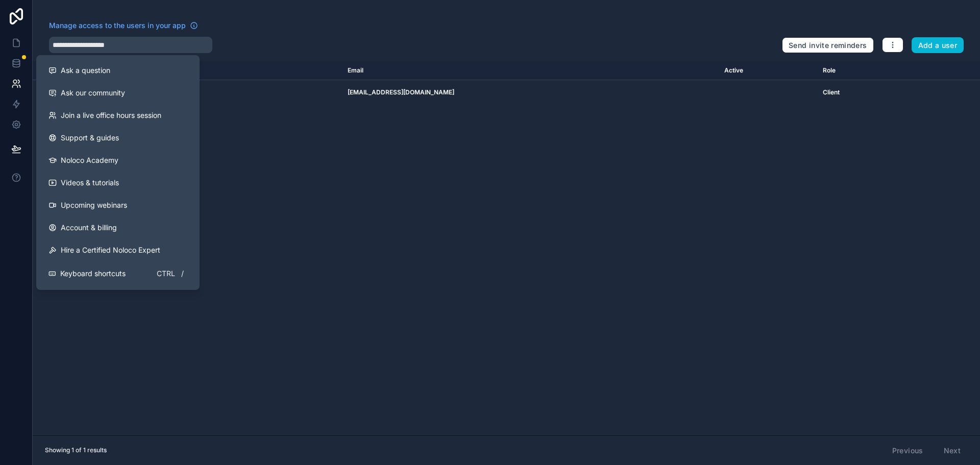 This screenshot has width=980, height=465. I want to click on span: Account & billing, so click(89, 228).